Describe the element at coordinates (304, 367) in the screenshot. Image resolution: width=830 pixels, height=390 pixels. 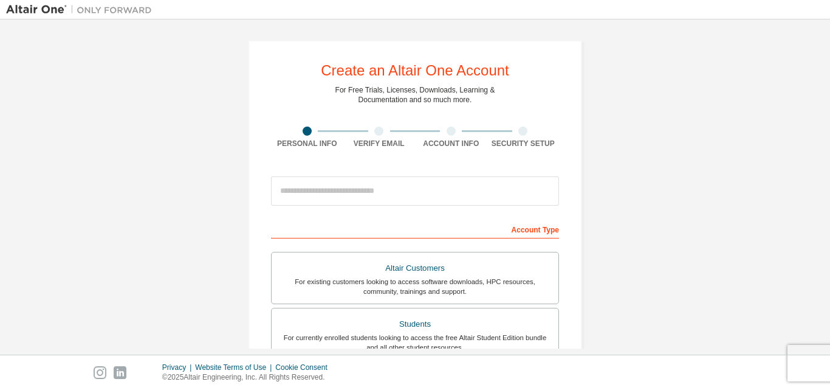
I see `div: Cookie Consent` at that location.